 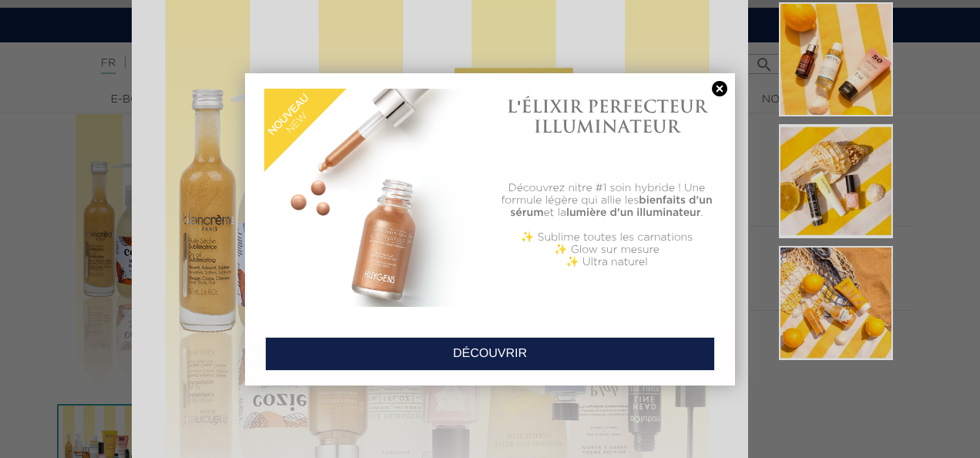 What do you see at coordinates (490, 354) in the screenshot?
I see `a: DÉCOUVRIR` at bounding box center [490, 354].